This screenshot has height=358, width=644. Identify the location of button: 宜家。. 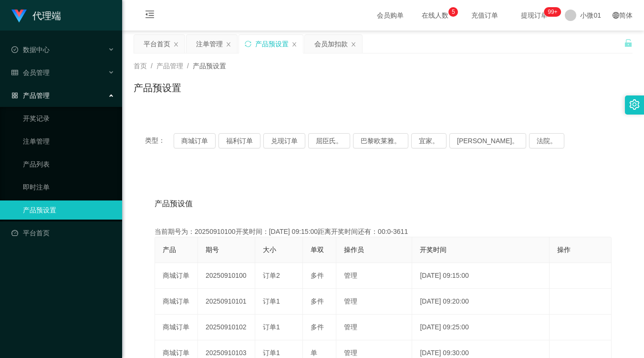
(428, 141).